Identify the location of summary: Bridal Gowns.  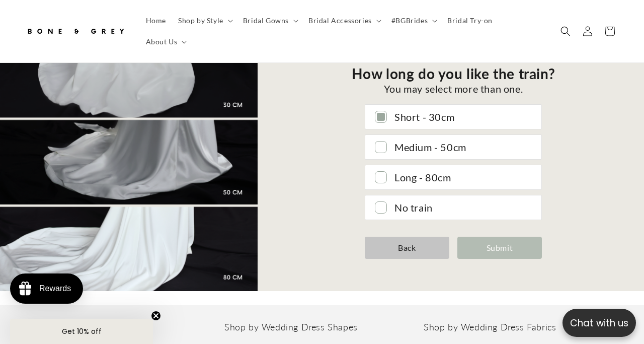
(269, 20).